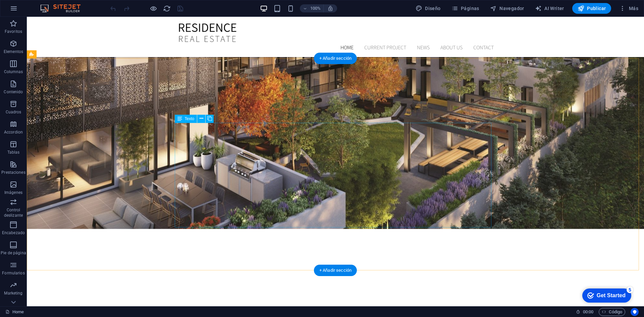 This screenshot has width=644, height=317. I want to click on p: Columnas, so click(13, 72).